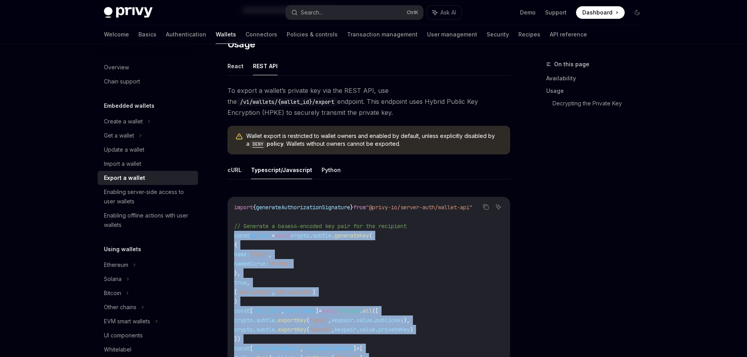  What do you see at coordinates (251, 264) in the screenshot?
I see `span: namedCurve:` at bounding box center [251, 264].